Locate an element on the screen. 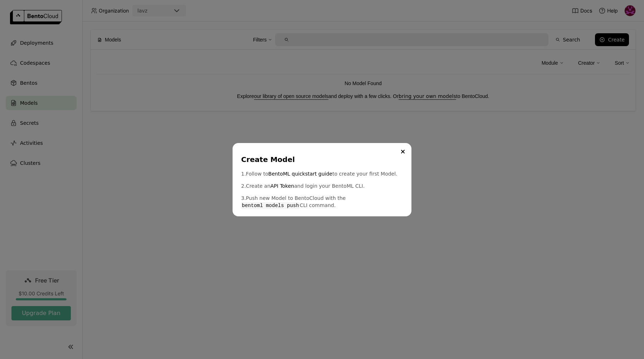 The width and height of the screenshot is (644, 359). code: bentoml models push is located at coordinates (271, 206).